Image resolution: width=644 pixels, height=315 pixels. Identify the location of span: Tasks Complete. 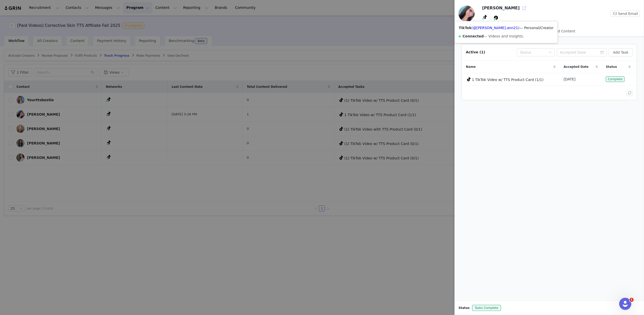
(486, 308).